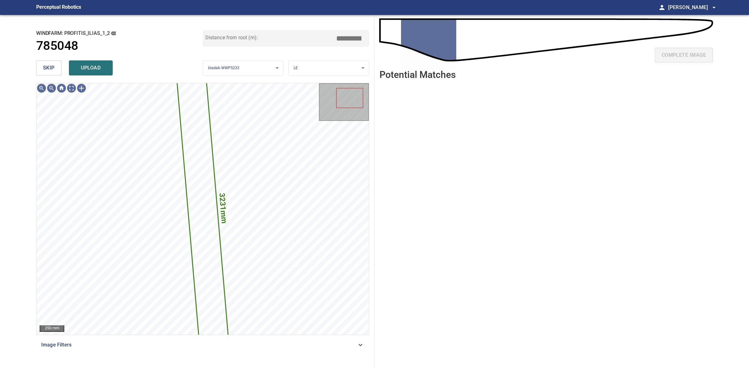 The image size is (749, 368). What do you see at coordinates (295, 68) in the screenshot?
I see `span: LE` at bounding box center [295, 68].